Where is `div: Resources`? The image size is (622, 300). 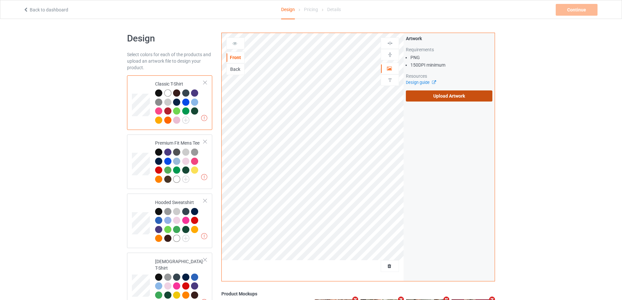
div: Resources is located at coordinates (449, 76).